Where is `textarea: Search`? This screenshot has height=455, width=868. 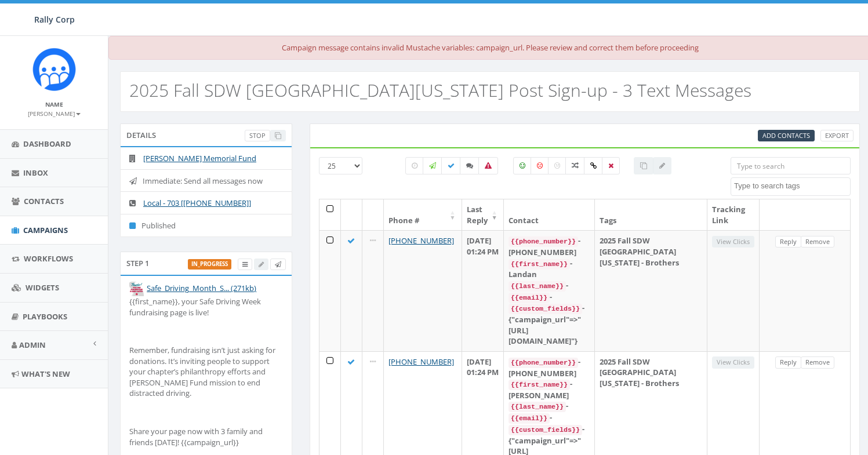
textarea: Search is located at coordinates (792, 186).